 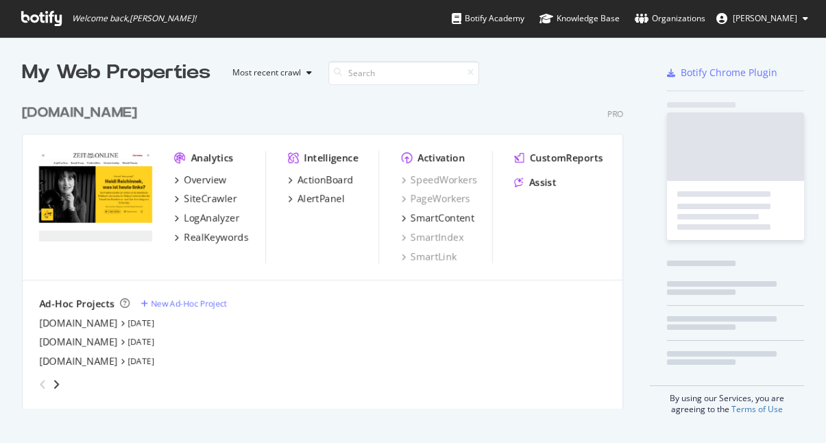 I want to click on input: Search, so click(x=404, y=73).